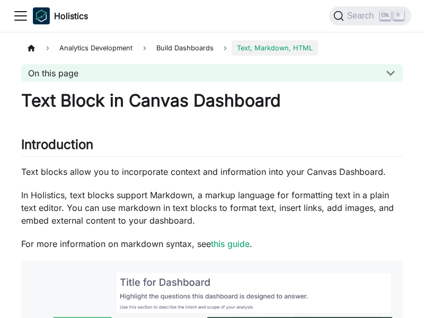  I want to click on button: Search (Ctrl+K), so click(370, 16).